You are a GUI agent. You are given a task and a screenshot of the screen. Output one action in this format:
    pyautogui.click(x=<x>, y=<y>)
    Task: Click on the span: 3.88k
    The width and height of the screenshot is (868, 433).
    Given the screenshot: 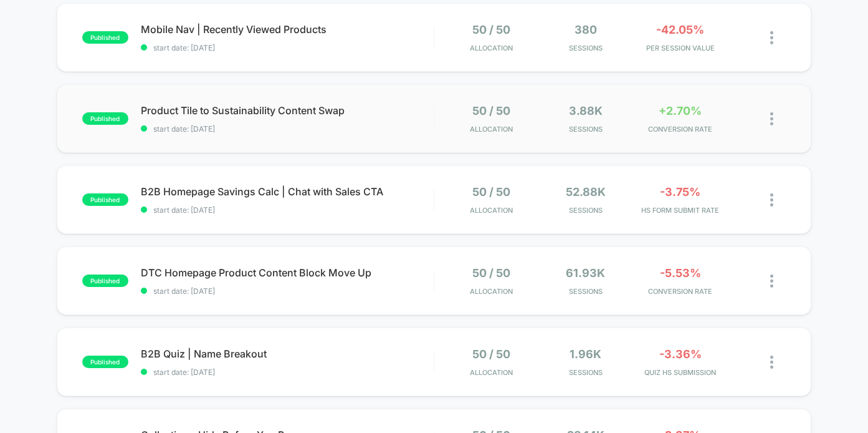 What is the action you would take?
    pyautogui.click(x=586, y=110)
    